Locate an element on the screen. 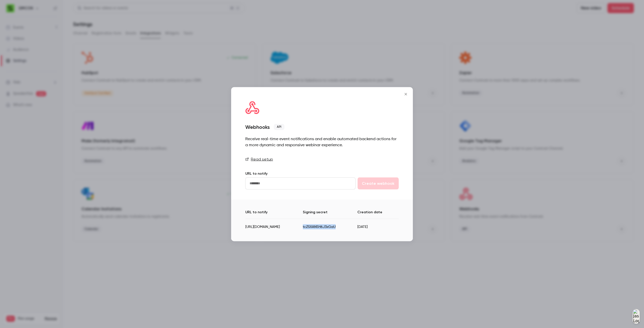 Image resolution: width=644 pixels, height=328 pixels. div: Receive real-time event notifications and enable automated backend actions for a more dynamic and... is located at coordinates (322, 142).